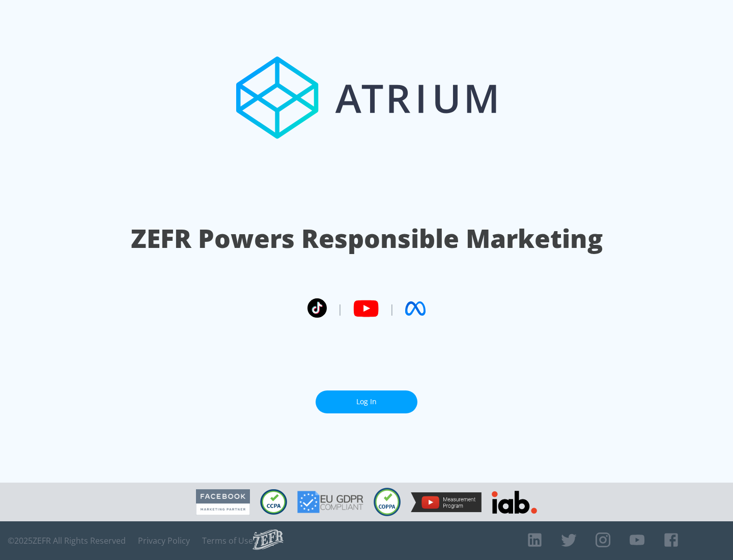 This screenshot has height=560, width=733. I want to click on a: Terms of Use, so click(228, 541).